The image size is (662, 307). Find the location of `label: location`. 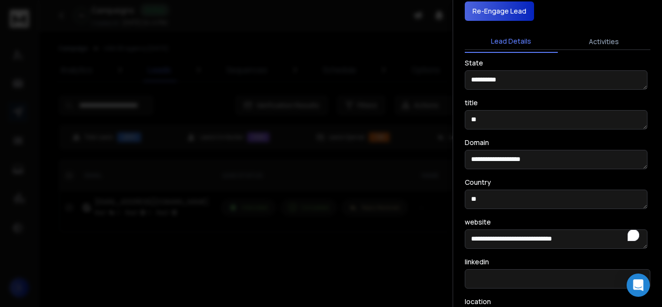

label: location is located at coordinates (478, 301).